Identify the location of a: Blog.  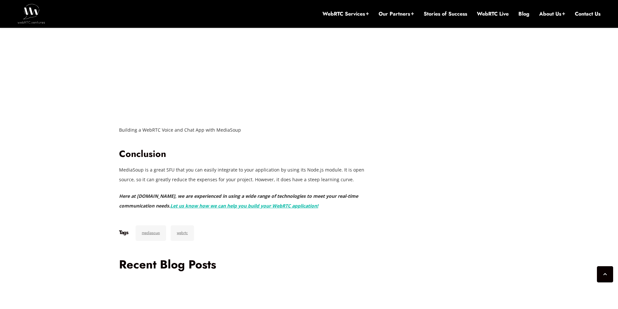
(524, 14).